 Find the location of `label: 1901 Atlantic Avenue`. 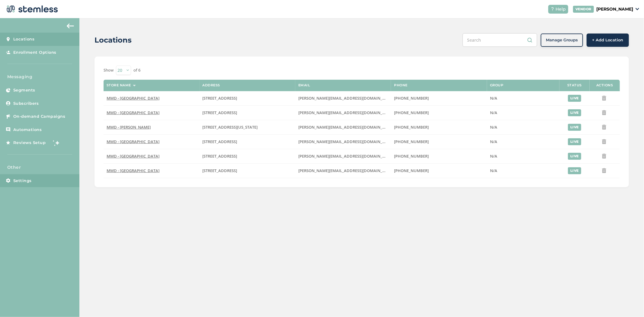

label: 1901 Atlantic Avenue is located at coordinates (247, 156).